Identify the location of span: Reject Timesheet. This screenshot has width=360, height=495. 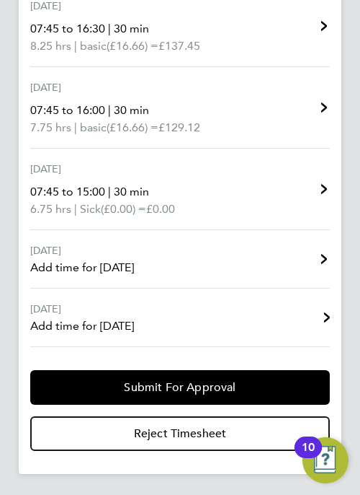
(180, 433).